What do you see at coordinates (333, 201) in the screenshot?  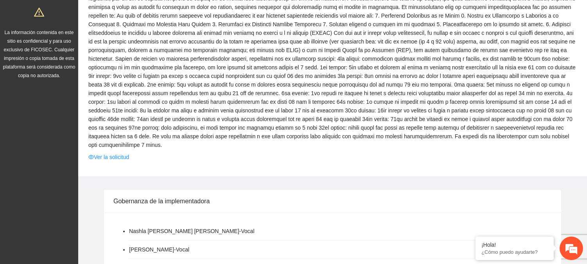 I see `div: Gobernanza de la implementadora` at bounding box center [333, 201].